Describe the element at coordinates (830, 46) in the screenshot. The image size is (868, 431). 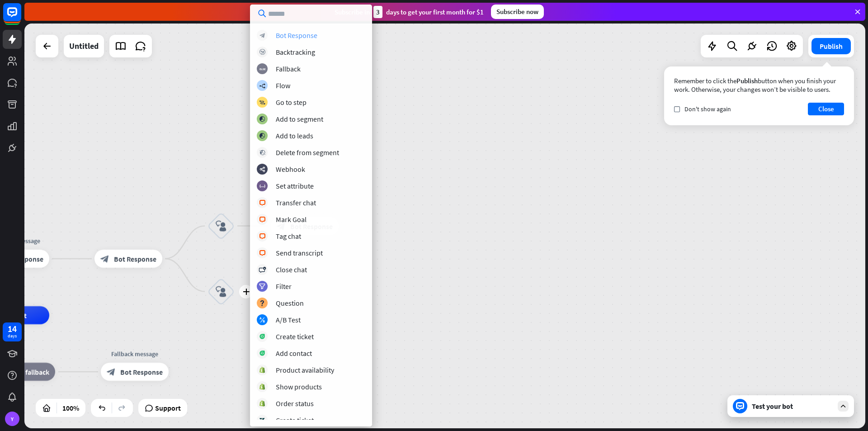
I see `button: Publish` at that location.